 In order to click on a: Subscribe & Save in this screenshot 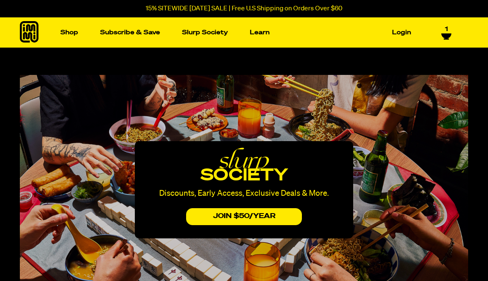, I will do `click(130, 32)`.